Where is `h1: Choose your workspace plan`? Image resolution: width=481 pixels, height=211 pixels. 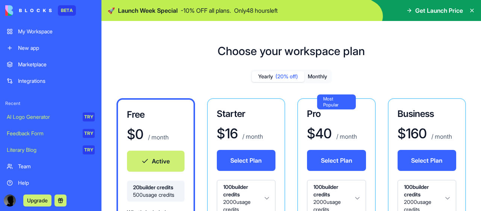 h1: Choose your workspace plan is located at coordinates (291, 51).